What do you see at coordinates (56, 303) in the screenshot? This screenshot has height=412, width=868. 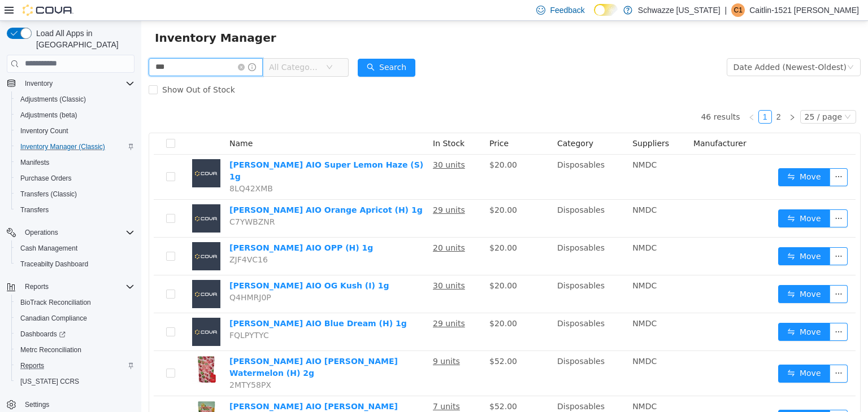 I see `span: BioTrack Reconciliation` at bounding box center [56, 303].